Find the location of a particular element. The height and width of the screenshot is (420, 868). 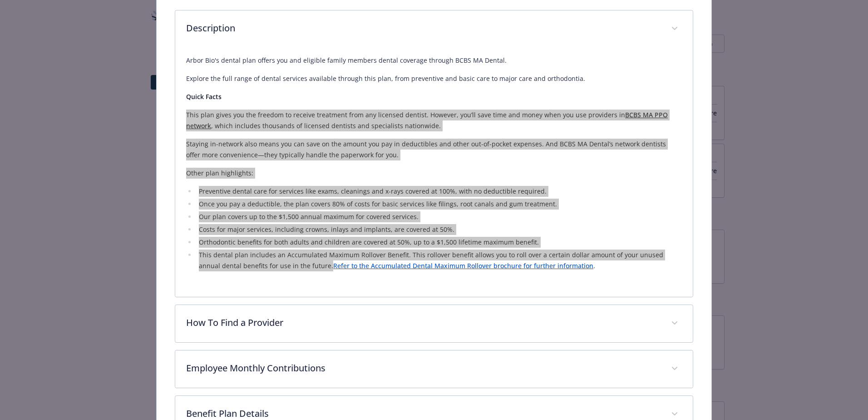

p: This plan gives you the freedom to receive treatment from any licensed dentist. However, you’ll s... is located at coordinates (434, 120).